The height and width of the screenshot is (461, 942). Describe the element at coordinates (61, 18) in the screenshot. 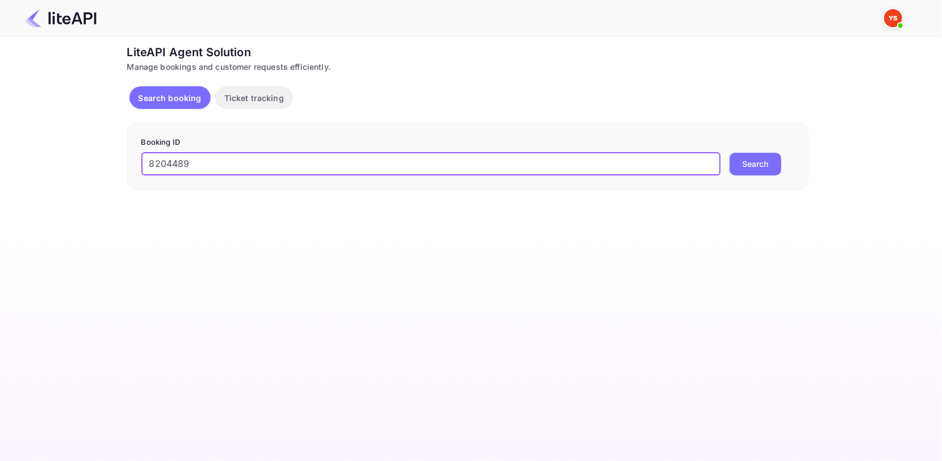

I see `img: LiteAPI Logo` at that location.